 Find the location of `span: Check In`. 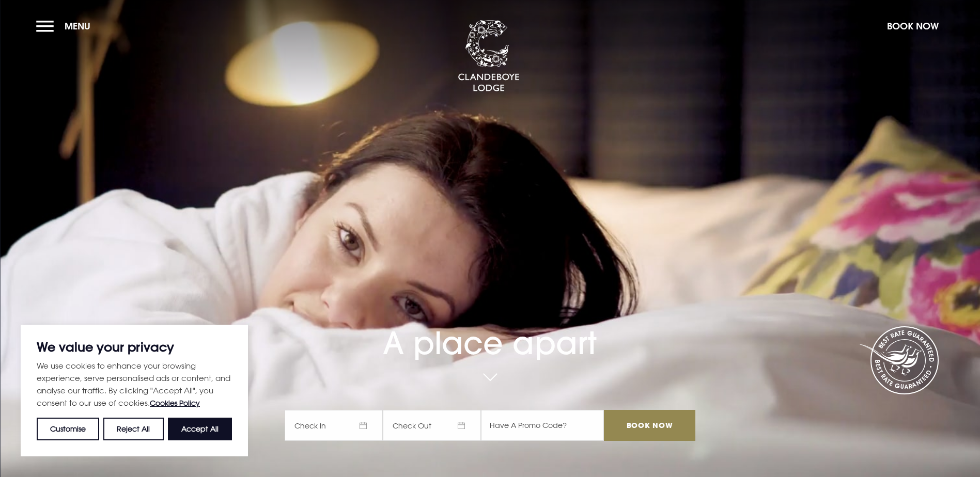

span: Check In is located at coordinates (334, 425).